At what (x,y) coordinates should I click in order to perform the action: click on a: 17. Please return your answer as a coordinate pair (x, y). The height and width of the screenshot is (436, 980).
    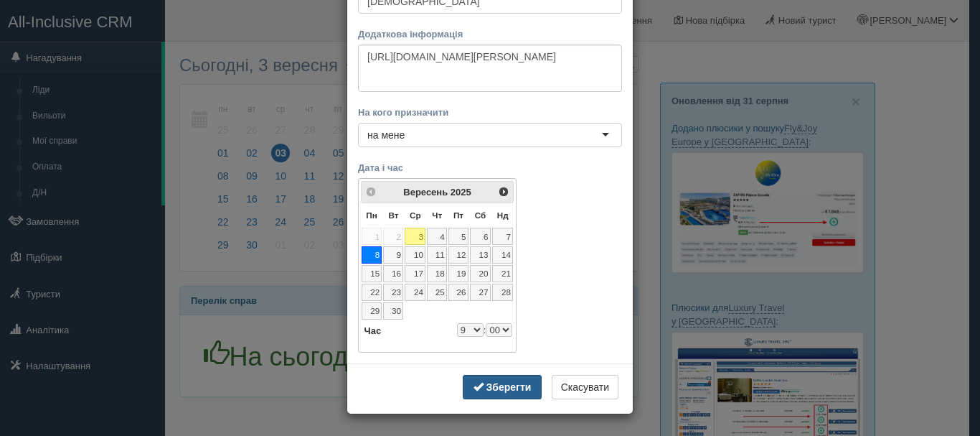
    Looking at the image, I should click on (415, 273).